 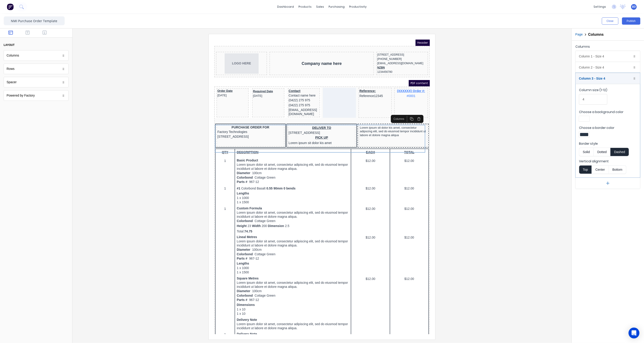 I want to click on span: PDF content, so click(x=205, y=43).